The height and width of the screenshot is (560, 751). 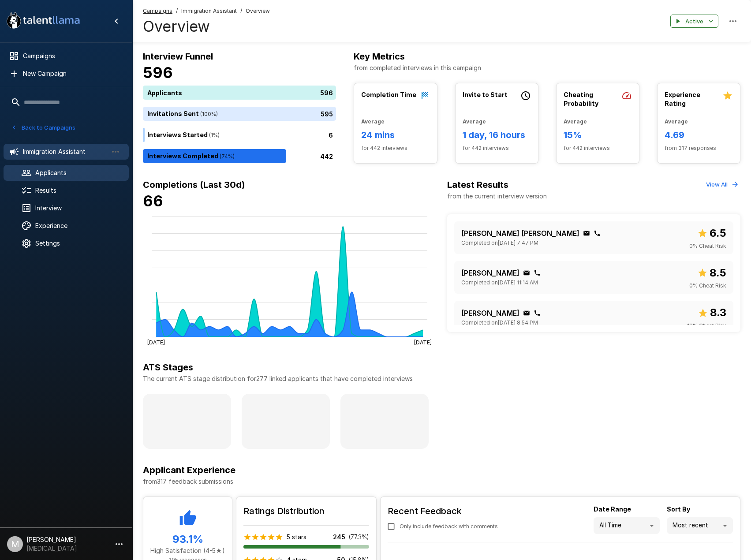 What do you see at coordinates (706, 326) in the screenshot?
I see `span: 19 % Cheat Risk` at bounding box center [706, 326].